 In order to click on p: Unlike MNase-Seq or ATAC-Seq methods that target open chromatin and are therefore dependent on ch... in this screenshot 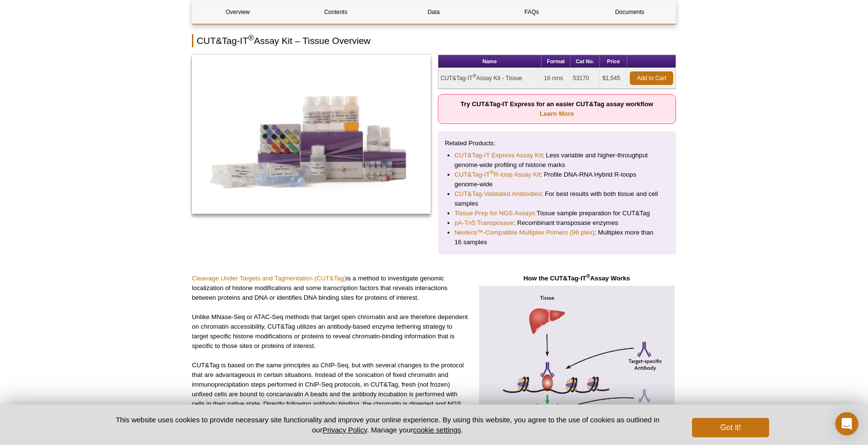, I will do `click(331, 331)`.